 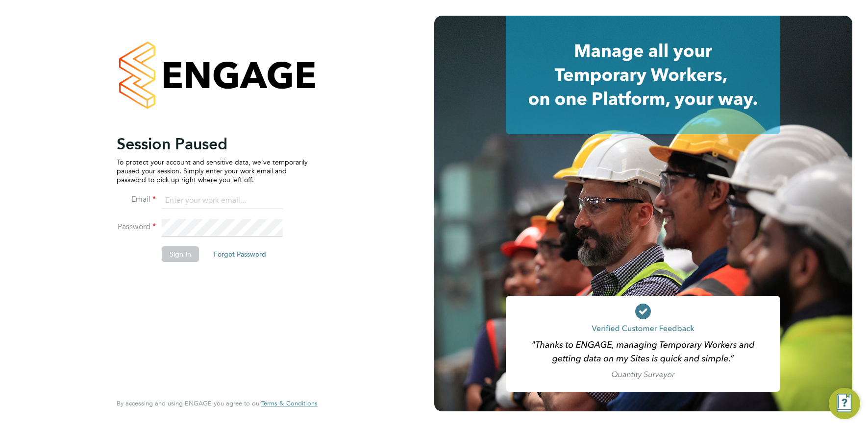 I want to click on button: Forgot Password, so click(x=240, y=255).